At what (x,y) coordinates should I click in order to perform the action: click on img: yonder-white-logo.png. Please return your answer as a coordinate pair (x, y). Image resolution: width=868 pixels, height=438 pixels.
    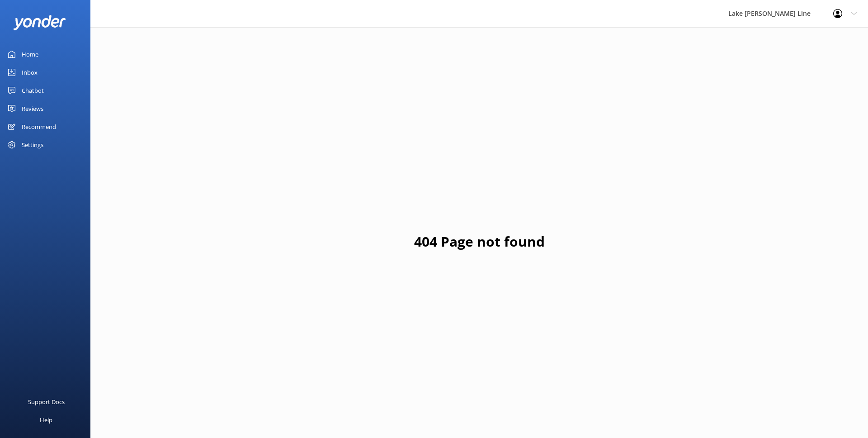
    Looking at the image, I should click on (39, 22).